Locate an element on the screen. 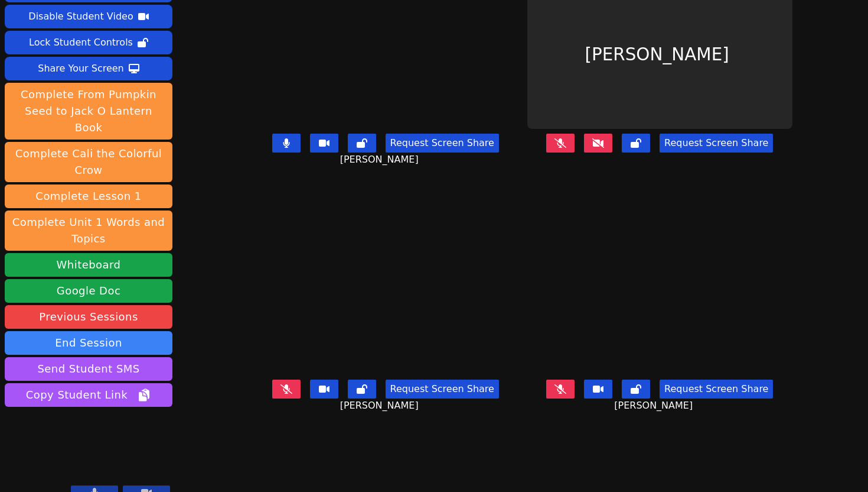 This screenshot has width=868, height=492. button: End Session is located at coordinates (88, 342).